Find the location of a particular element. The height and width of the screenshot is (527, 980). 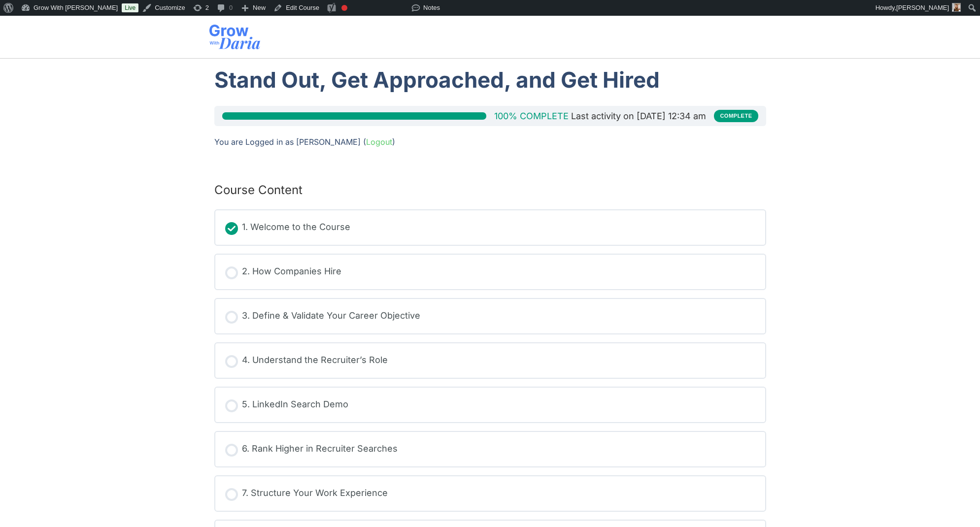

div: 6. Rank Higher in Recruiter Searches is located at coordinates (320, 449).